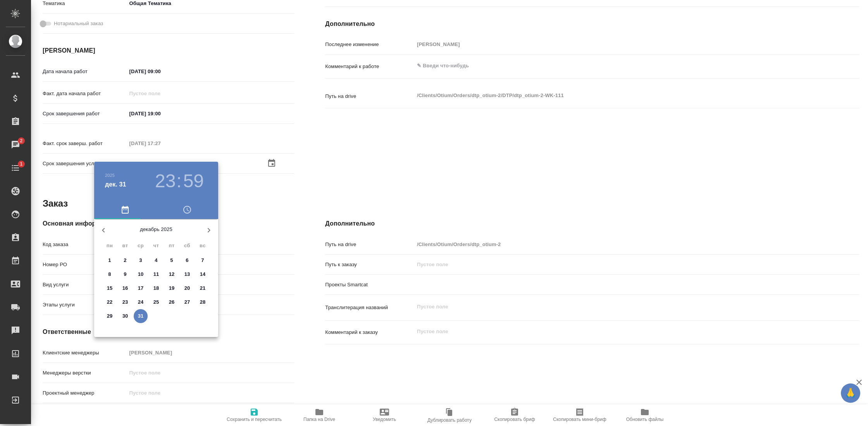  What do you see at coordinates (203, 274) in the screenshot?
I see `button: 14` at bounding box center [203, 274].